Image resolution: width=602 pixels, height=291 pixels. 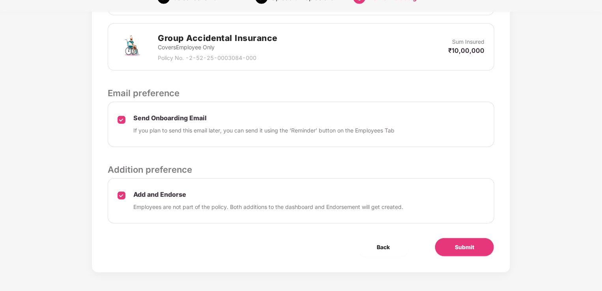 I want to click on p: Addition preference, so click(x=301, y=170).